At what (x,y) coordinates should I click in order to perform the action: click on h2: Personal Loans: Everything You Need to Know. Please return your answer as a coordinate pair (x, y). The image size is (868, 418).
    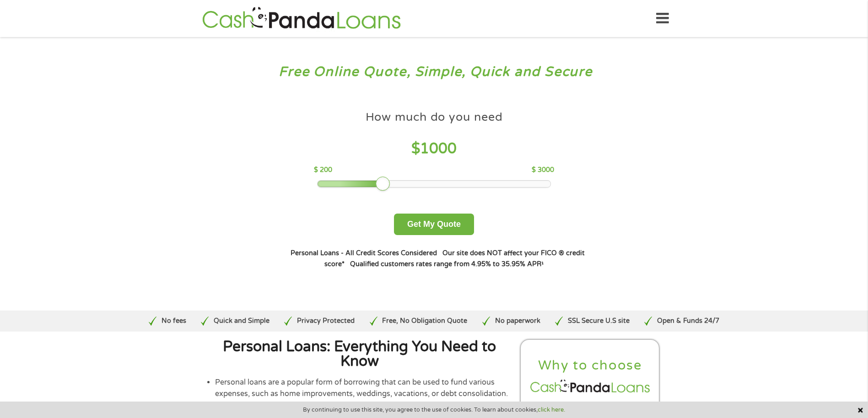
    Looking at the image, I should click on (360, 354).